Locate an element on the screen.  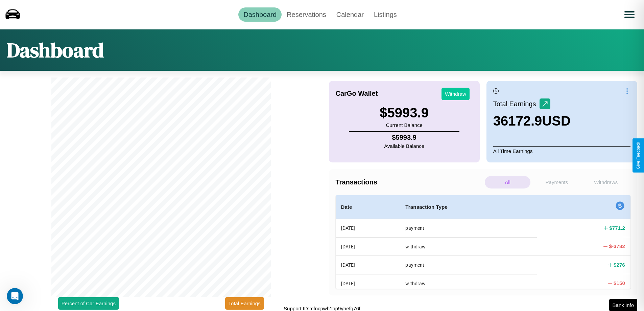
h4: Transaction Type is located at coordinates (468, 207).